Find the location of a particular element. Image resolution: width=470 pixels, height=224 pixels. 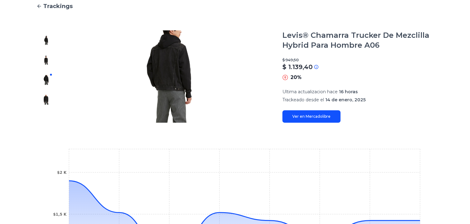

tspan: $1,5 K is located at coordinates (60, 214).